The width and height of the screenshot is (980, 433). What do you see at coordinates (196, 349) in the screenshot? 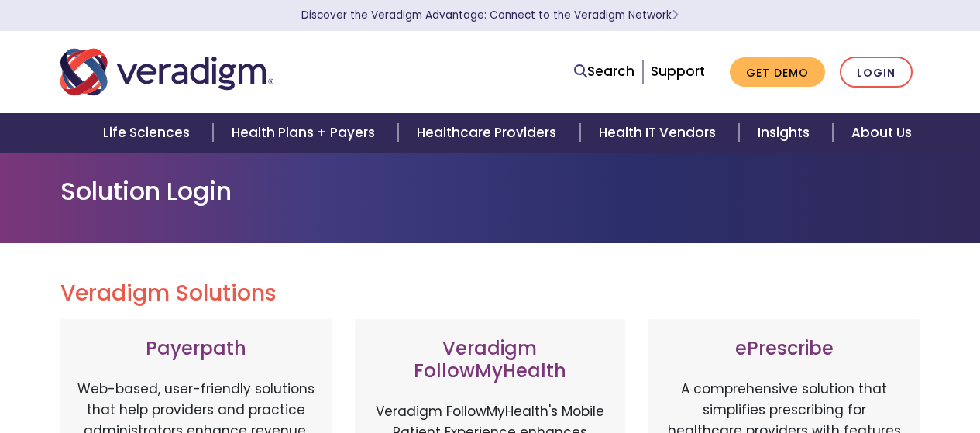
I see `h3: Payerpath` at bounding box center [196, 349].